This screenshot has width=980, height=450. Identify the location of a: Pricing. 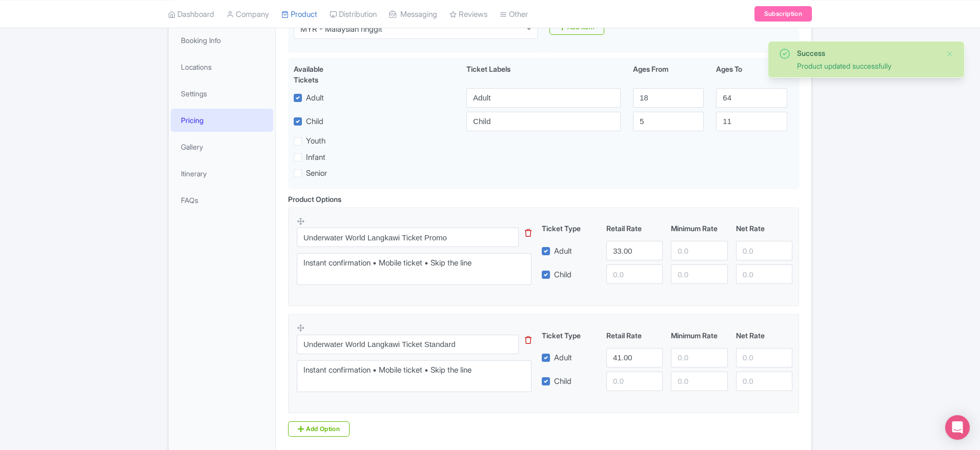
(222, 120).